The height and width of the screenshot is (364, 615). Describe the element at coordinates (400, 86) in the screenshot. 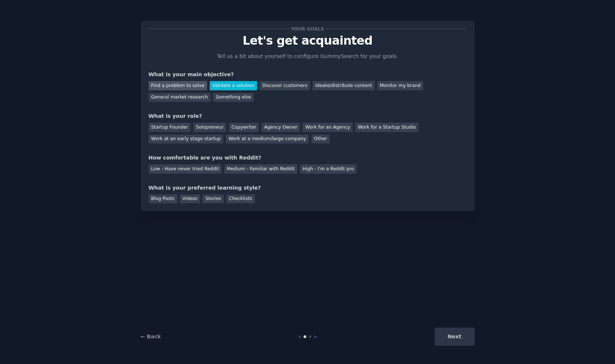

I see `div: Monitor my brand` at that location.